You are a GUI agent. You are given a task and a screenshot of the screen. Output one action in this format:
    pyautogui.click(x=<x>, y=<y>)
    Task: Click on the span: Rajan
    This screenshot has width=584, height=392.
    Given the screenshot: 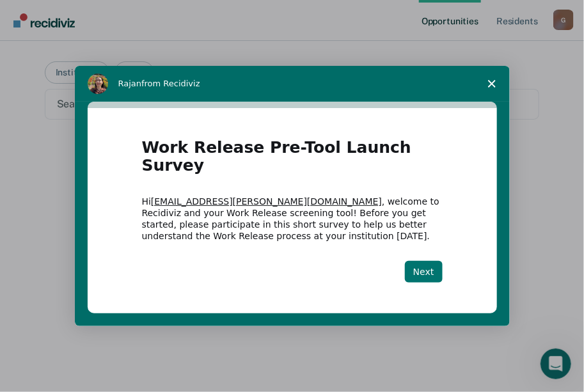 What is the action you would take?
    pyautogui.click(x=130, y=83)
    